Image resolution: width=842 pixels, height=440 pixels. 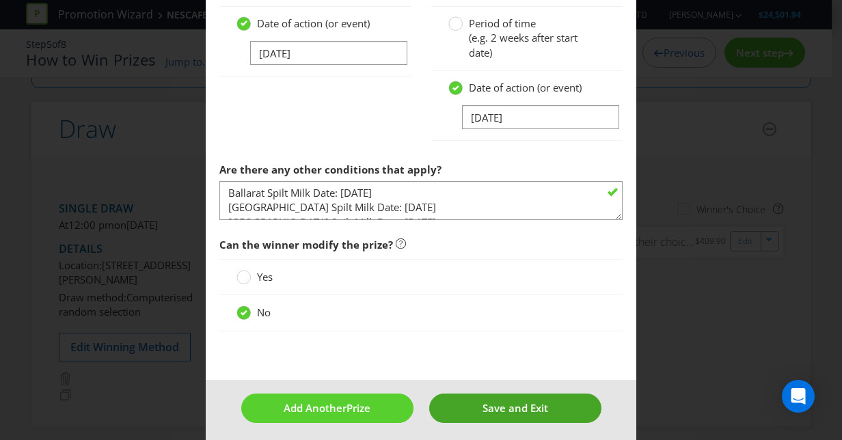 I want to click on span: Prize, so click(x=358, y=408).